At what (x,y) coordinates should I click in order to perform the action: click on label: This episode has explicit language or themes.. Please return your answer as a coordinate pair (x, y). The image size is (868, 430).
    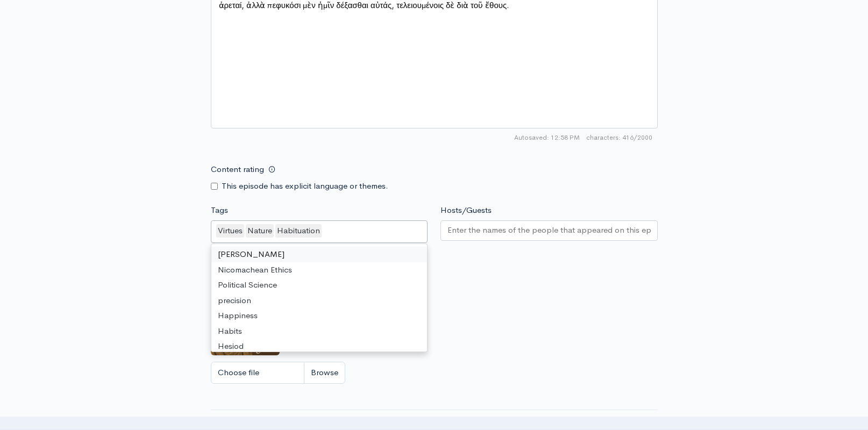
    Looking at the image, I should click on (305, 186).